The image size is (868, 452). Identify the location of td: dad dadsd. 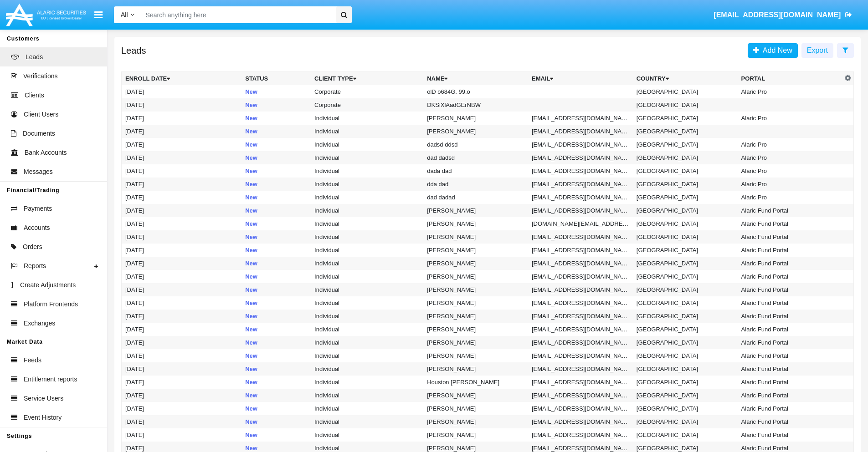
(476, 157).